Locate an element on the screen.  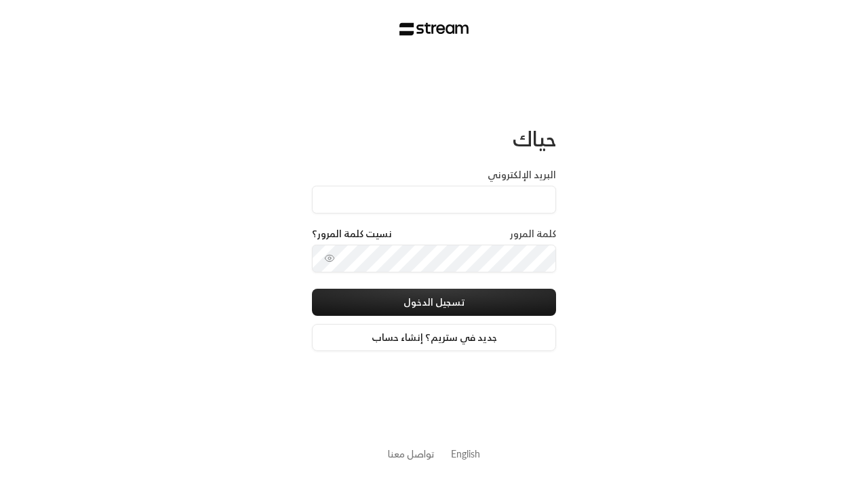
button: toggle password visibility is located at coordinates (329, 258).